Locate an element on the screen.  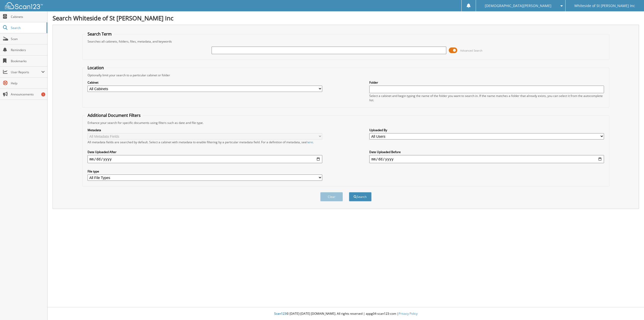
input: end is located at coordinates (487, 159).